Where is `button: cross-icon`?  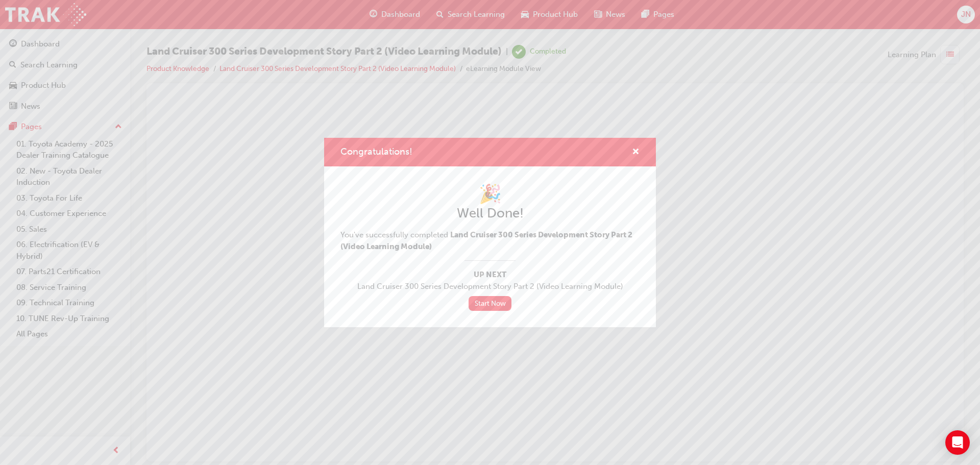
button: cross-icon is located at coordinates (636, 152).